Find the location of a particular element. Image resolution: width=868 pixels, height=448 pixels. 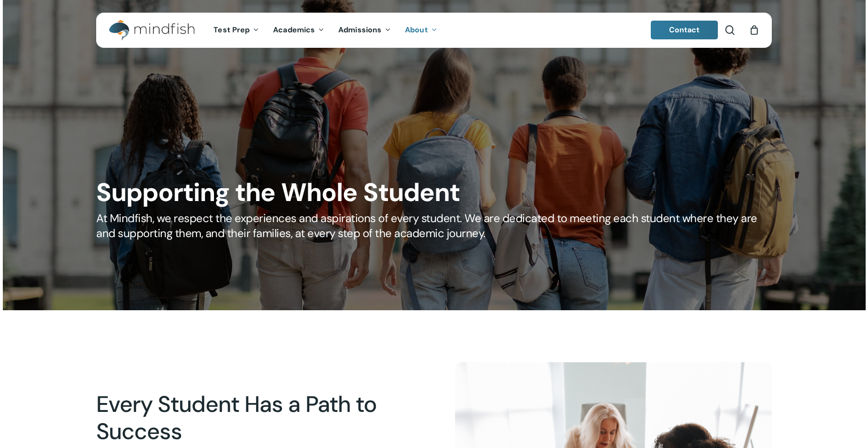

span: Academics is located at coordinates (294, 30).